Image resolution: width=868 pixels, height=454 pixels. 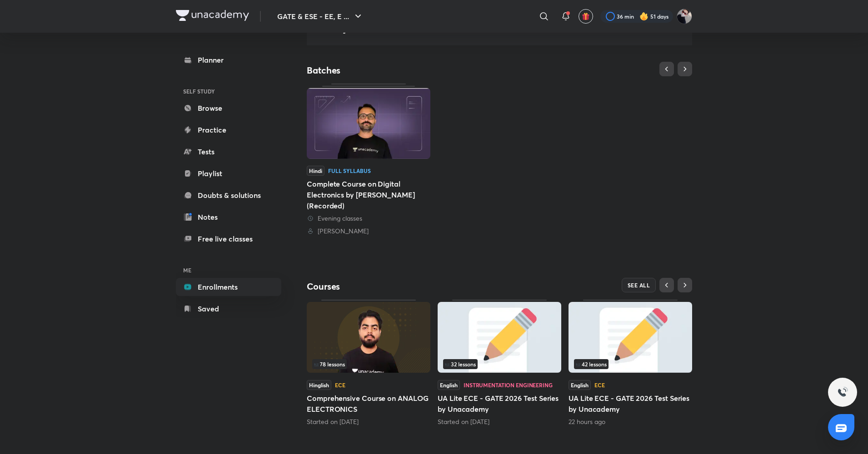 What do you see at coordinates (229, 217) in the screenshot?
I see `a: Notes` at bounding box center [229, 217].